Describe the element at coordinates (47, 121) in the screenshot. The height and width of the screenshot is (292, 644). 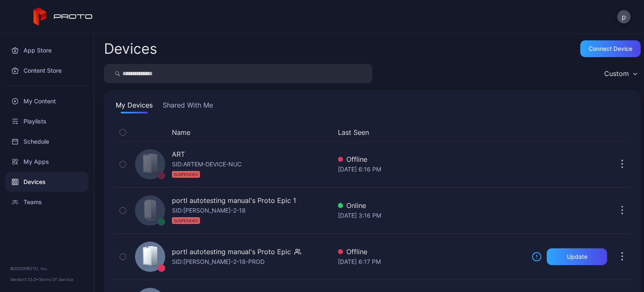
I see `a: Playlists` at that location.